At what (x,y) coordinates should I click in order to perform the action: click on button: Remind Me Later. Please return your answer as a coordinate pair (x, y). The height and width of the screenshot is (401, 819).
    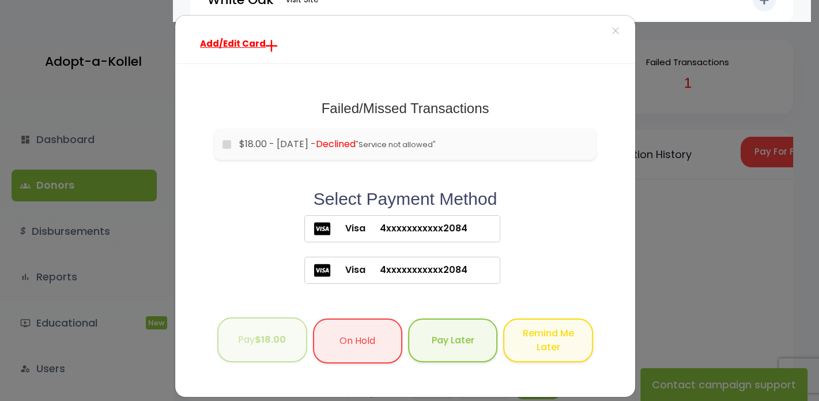
    Looking at the image, I should click on (548, 340).